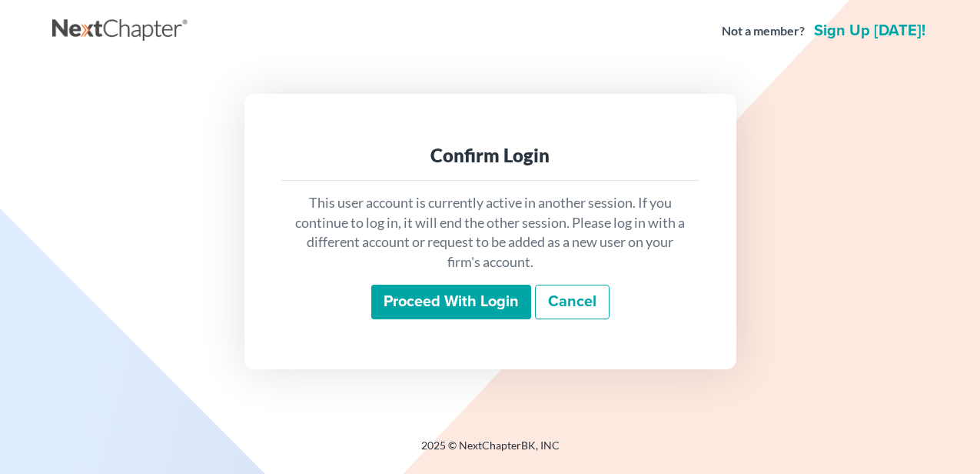 The image size is (980, 474). Describe the element at coordinates (451, 302) in the screenshot. I see `input: Proceed with login` at that location.